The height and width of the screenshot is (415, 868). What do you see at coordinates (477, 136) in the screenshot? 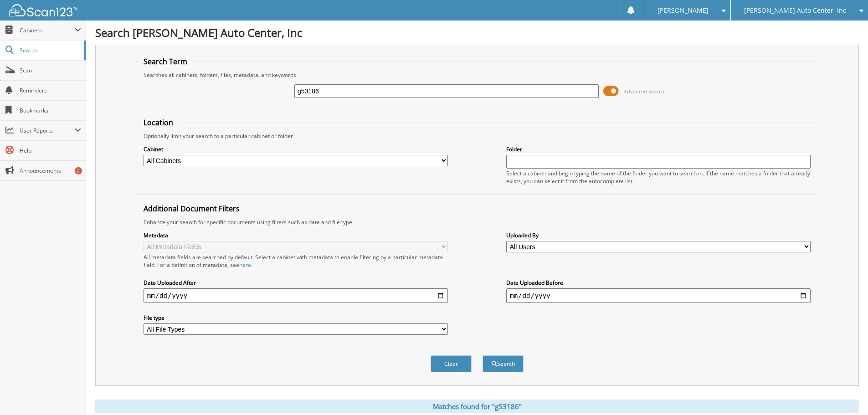
I see `div: Optionally limit your search to a particular cabinet or folder` at bounding box center [477, 136].